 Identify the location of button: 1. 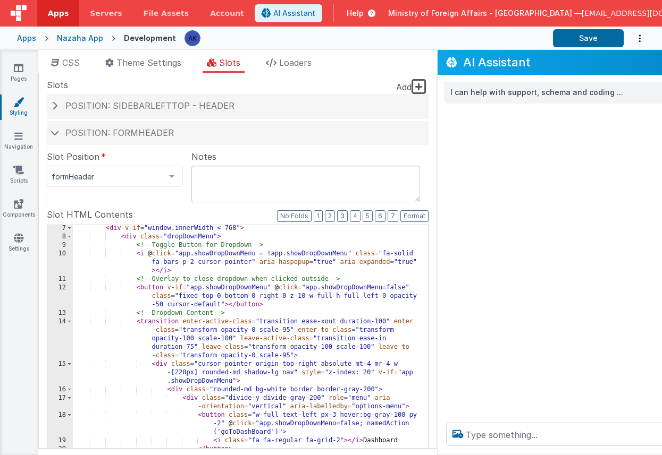
(318, 216).